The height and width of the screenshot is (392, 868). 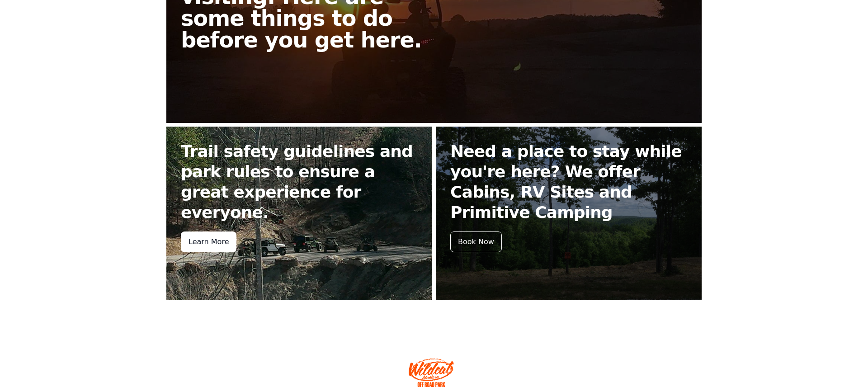 I want to click on a: Need a place to stay while you're here? We offer Cabins, RV Sites and Primitive Camping Book Now, so click(x=569, y=213).